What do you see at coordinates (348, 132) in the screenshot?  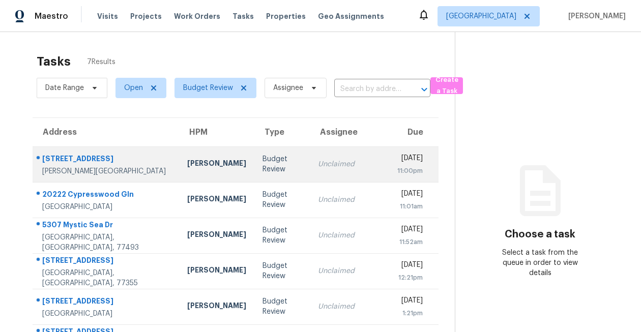 I see `th: Assignee` at bounding box center [348, 132].